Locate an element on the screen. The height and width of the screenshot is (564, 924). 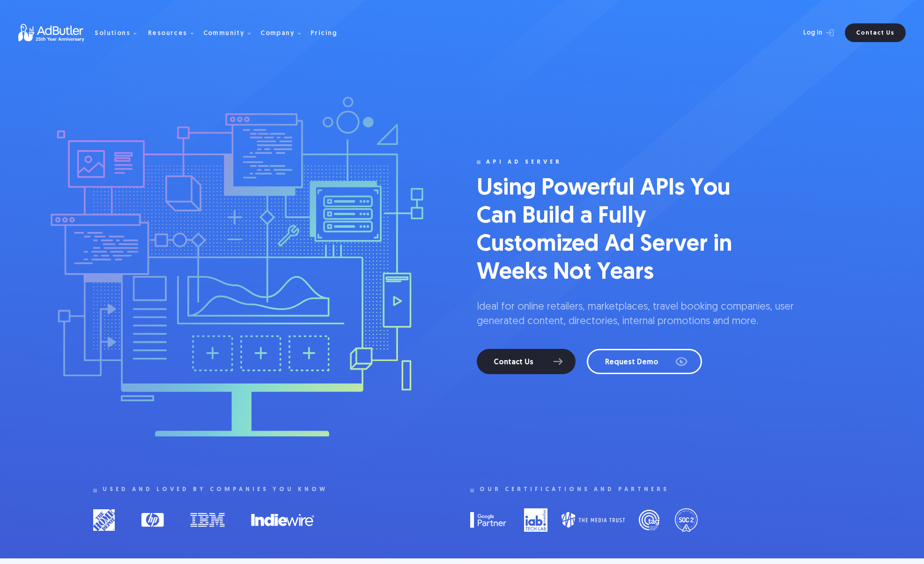
a: Log In is located at coordinates (808, 33).